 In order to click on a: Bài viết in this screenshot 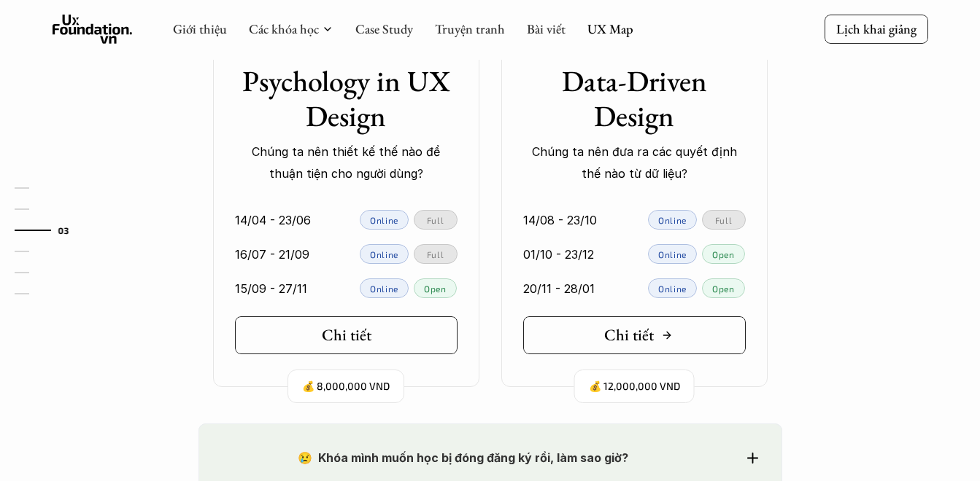, I will do `click(546, 28)`.